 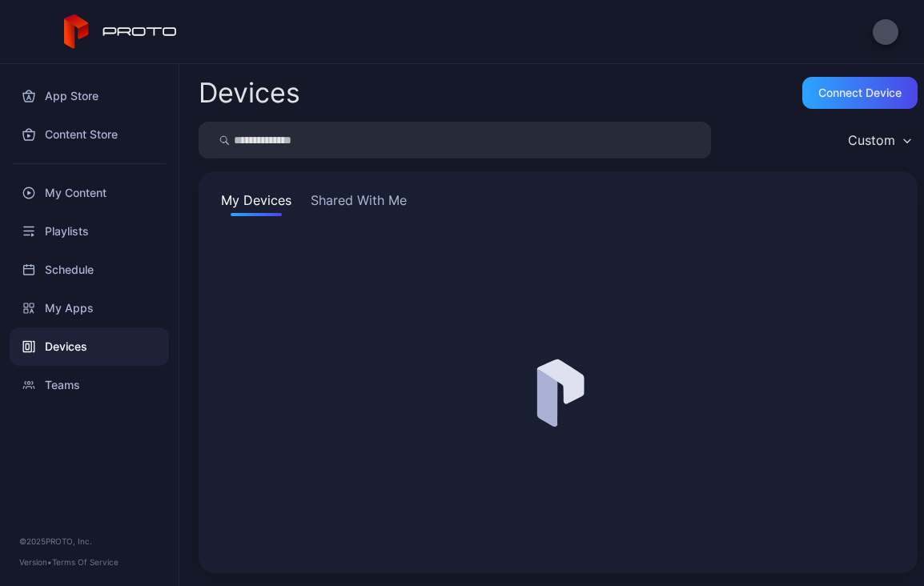 What do you see at coordinates (89, 385) in the screenshot?
I see `a: Teams` at bounding box center [89, 385].